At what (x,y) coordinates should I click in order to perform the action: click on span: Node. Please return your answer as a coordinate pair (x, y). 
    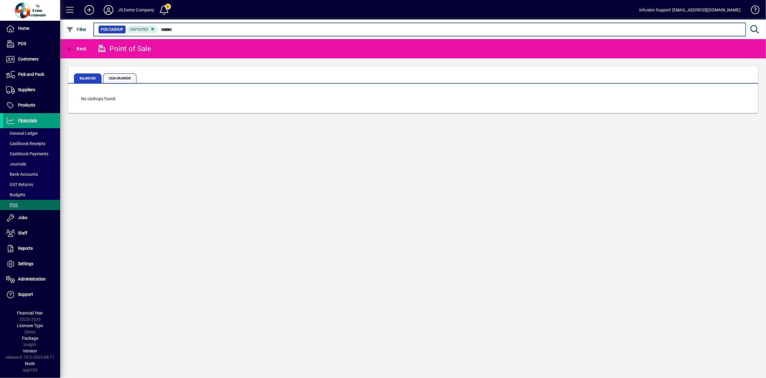
    Looking at the image, I should click on (30, 363).